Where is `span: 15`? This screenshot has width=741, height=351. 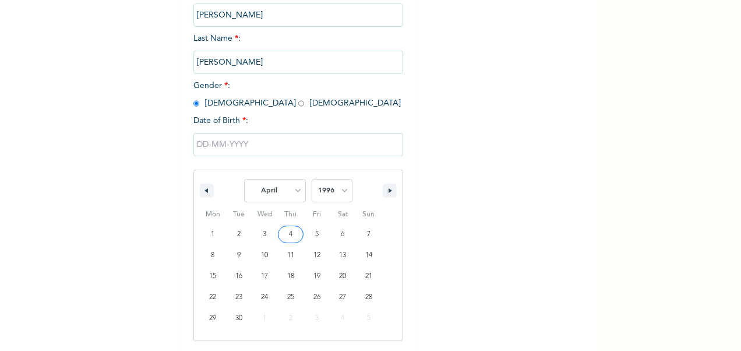
span: 15 is located at coordinates (213, 276).